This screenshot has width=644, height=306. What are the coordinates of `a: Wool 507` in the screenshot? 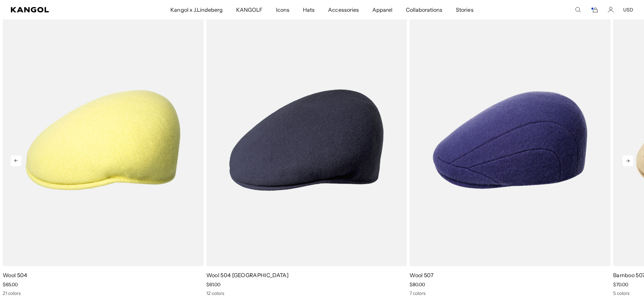 It's located at (422, 275).